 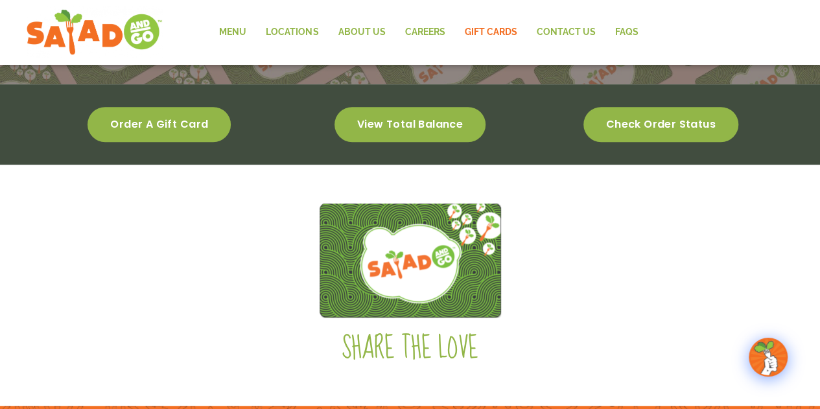 What do you see at coordinates (661, 124) in the screenshot?
I see `a: Check order status` at bounding box center [661, 124].